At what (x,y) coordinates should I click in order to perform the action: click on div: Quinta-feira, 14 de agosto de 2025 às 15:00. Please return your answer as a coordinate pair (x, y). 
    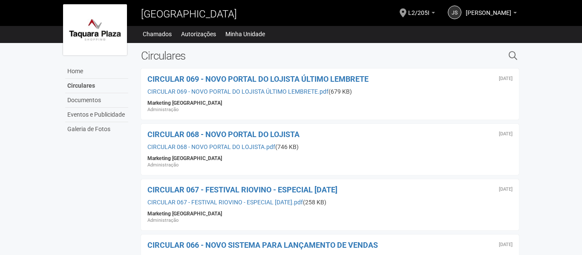
    Looking at the image, I should click on (505, 134).